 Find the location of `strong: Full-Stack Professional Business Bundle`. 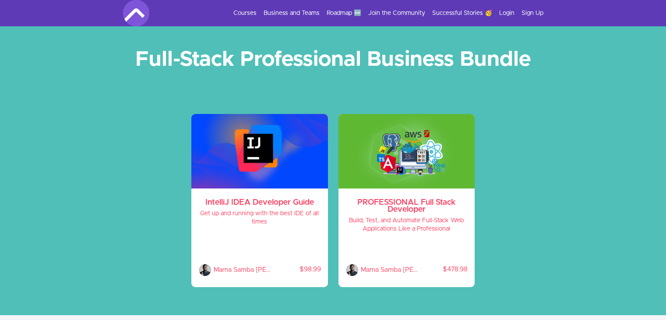

strong: Full-Stack Professional Business Bundle is located at coordinates (333, 60).